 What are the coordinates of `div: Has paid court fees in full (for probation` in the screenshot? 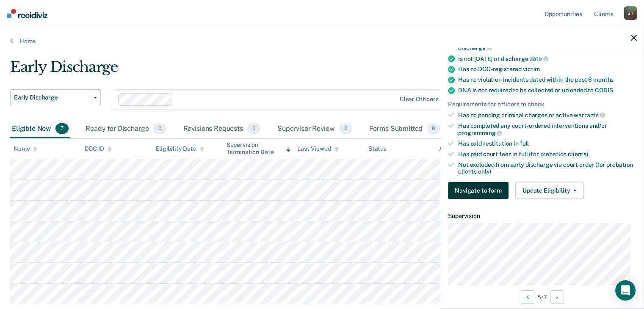 It's located at (547, 154).